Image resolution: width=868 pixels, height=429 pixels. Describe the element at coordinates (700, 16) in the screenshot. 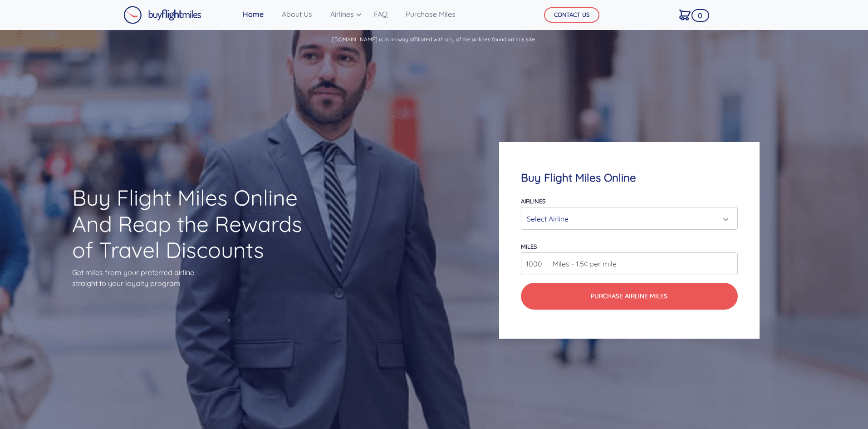

I see `span: 0` at that location.